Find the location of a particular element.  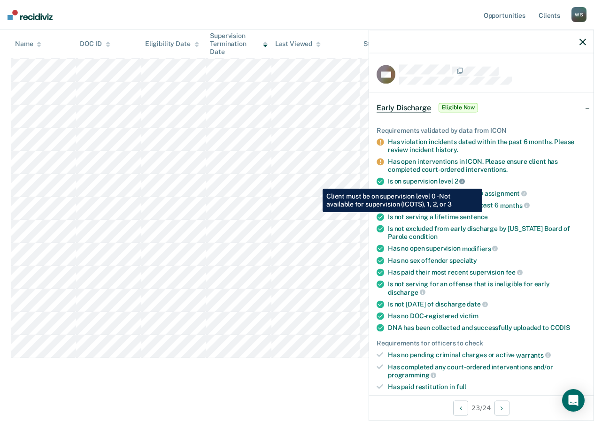

span: specialty is located at coordinates (463, 260).